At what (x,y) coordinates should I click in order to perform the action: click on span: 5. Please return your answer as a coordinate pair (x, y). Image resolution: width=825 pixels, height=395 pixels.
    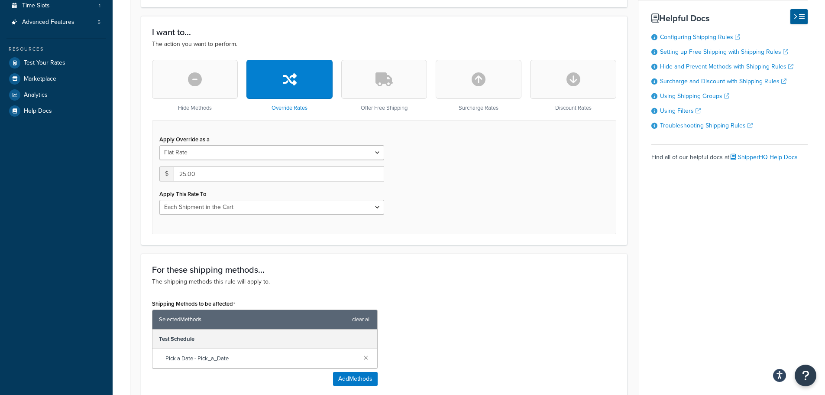
    Looking at the image, I should click on (99, 22).